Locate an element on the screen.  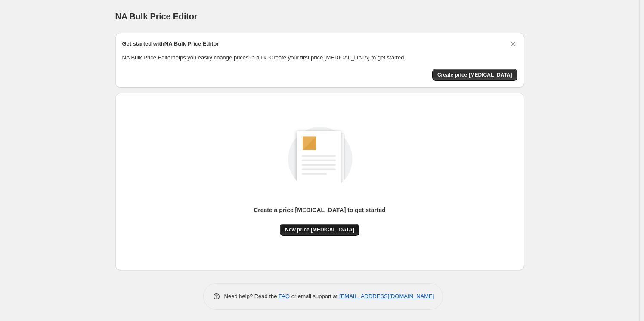
button: Create price change job is located at coordinates (475, 75).